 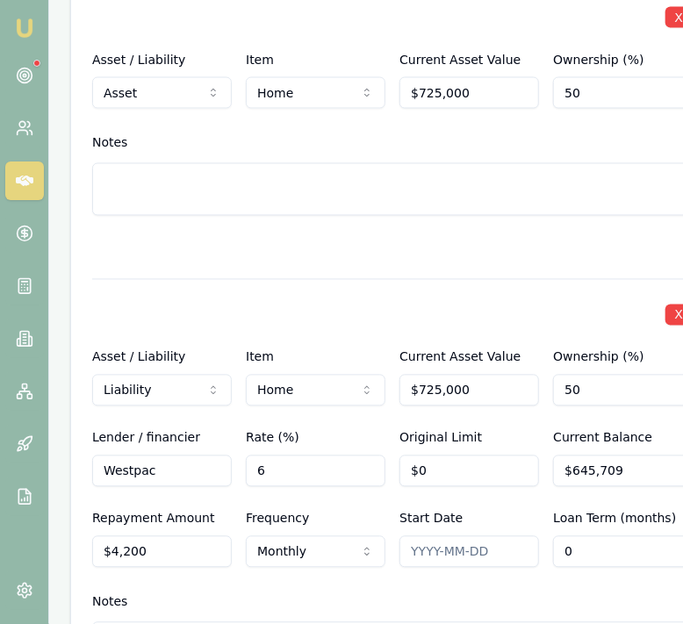 I want to click on label: Start Date, so click(x=431, y=519).